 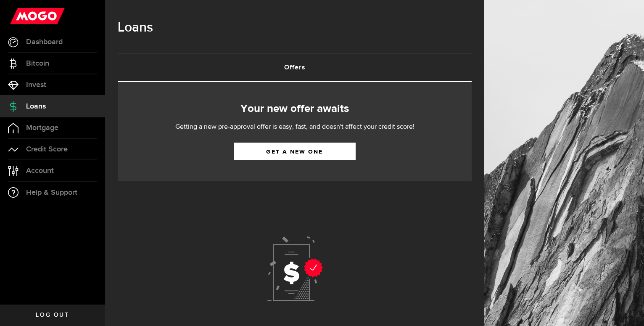 I want to click on a: Get a new one, so click(x=295, y=151).